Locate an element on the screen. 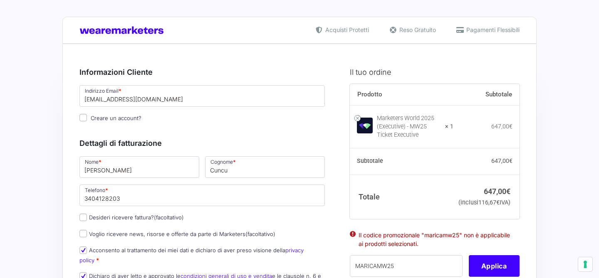 The height and width of the screenshot is (278, 599). button: Applica is located at coordinates (494, 266).